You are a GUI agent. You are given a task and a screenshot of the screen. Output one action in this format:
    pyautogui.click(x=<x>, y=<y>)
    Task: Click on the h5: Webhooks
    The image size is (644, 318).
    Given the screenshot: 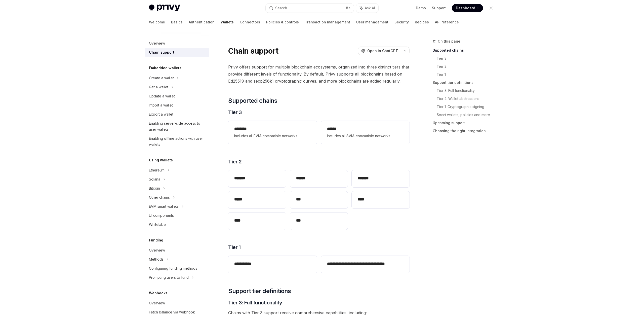 What is the action you would take?
    pyautogui.click(x=158, y=293)
    